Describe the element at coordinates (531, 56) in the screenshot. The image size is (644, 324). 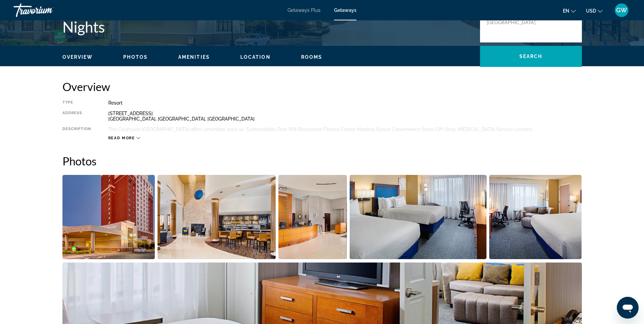
I see `span: Search` at that location.